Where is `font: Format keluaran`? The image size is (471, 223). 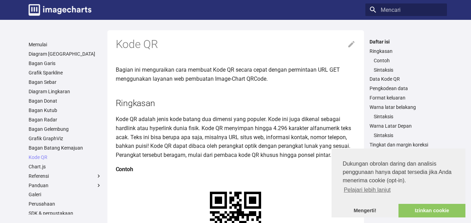 font: Format keluaran is located at coordinates (387, 98).